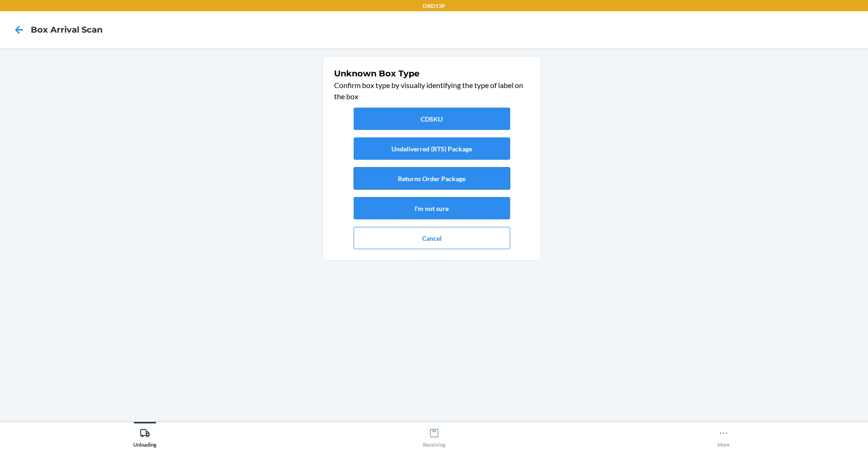  Describe the element at coordinates (432, 238) in the screenshot. I see `button: Cancel` at that location.